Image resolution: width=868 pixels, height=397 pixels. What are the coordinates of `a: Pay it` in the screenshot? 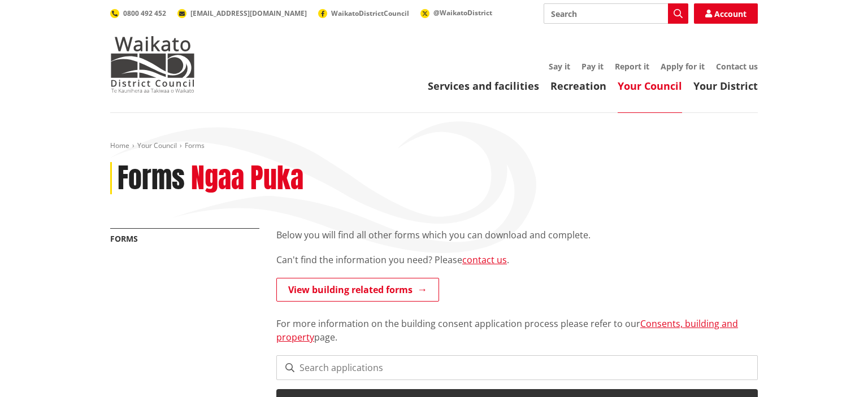 It's located at (592, 66).